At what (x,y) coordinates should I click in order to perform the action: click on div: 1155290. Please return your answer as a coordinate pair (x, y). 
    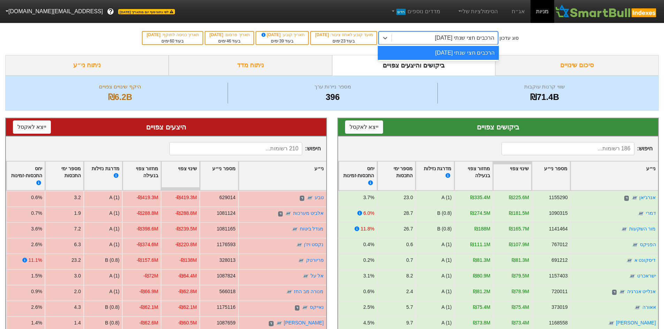
    Looking at the image, I should click on (558, 198).